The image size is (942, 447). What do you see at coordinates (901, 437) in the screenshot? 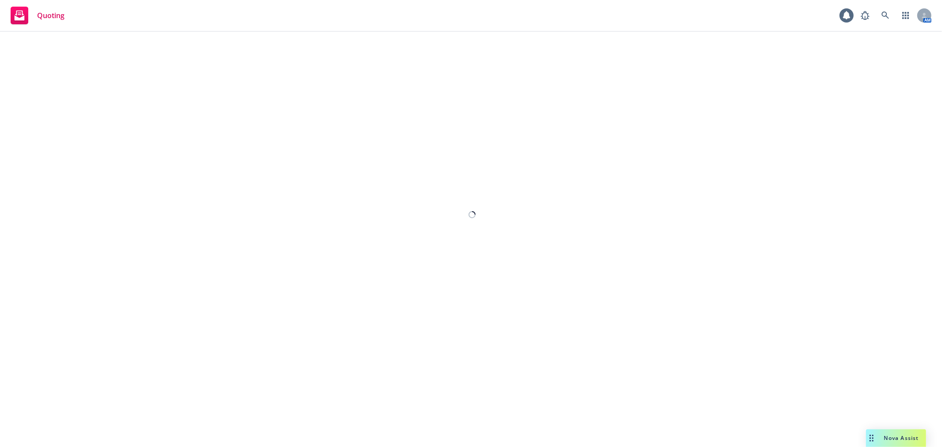
I see `span: Nova Assist` at bounding box center [901, 437].